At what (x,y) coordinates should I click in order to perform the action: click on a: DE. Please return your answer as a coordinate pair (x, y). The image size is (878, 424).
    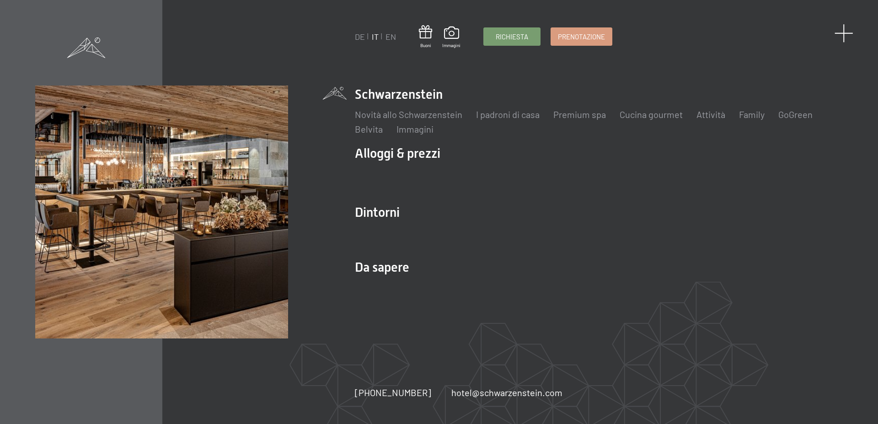
    Looking at the image, I should click on (360, 37).